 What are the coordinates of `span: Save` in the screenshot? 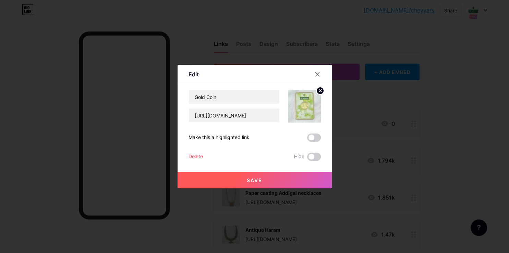 It's located at (254, 180).